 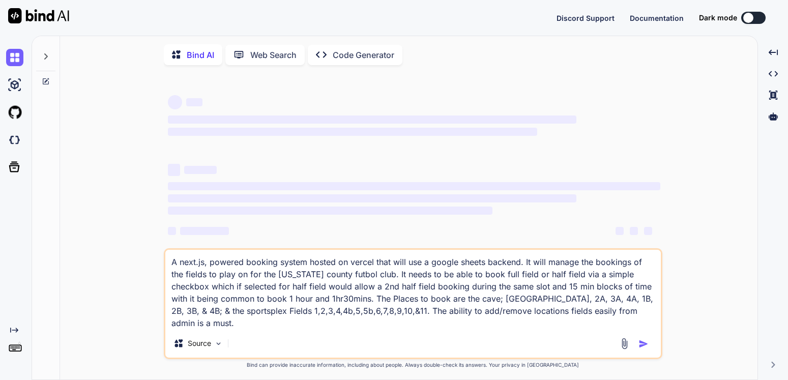 I want to click on img: githubLight, so click(x=15, y=112).